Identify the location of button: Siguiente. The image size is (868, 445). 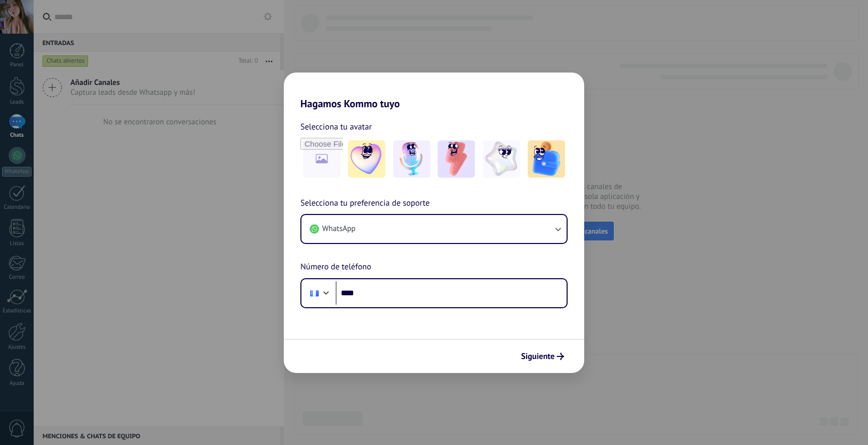
(542, 356).